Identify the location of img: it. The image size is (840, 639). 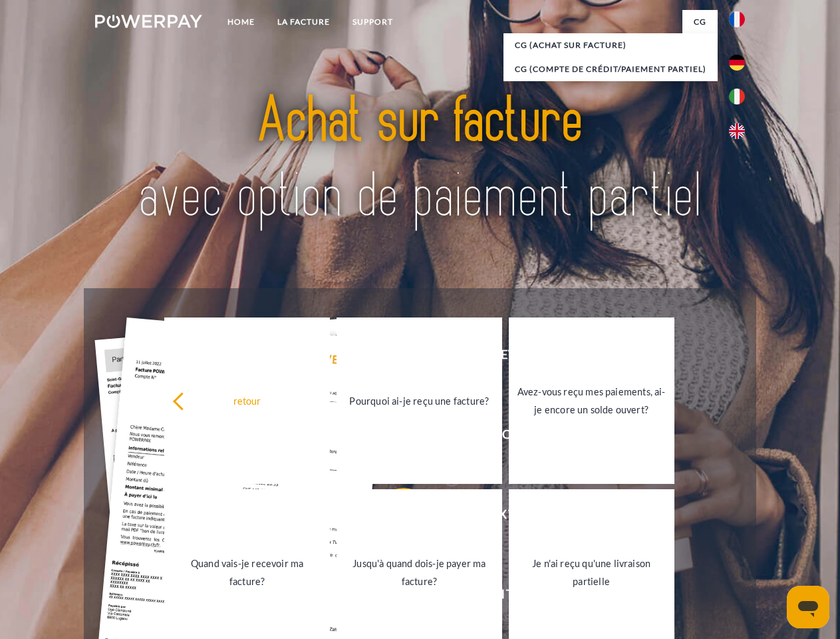
(737, 97).